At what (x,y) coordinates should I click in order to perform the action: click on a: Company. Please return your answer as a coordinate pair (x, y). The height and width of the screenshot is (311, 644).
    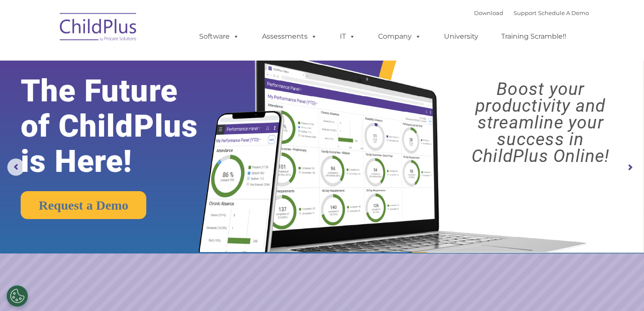
    Looking at the image, I should click on (400, 37).